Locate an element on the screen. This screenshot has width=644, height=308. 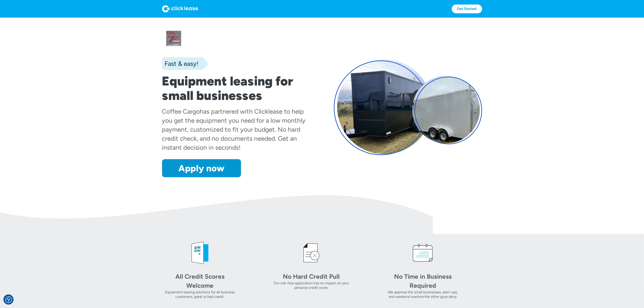
div: Our risk-free application has no impact on your personal credit score. is located at coordinates (311, 285).